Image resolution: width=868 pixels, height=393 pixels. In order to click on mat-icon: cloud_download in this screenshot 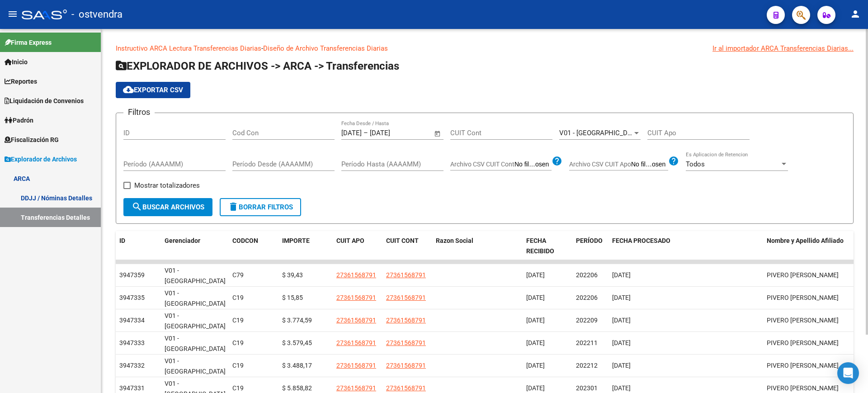, I will do `click(129, 90)`.